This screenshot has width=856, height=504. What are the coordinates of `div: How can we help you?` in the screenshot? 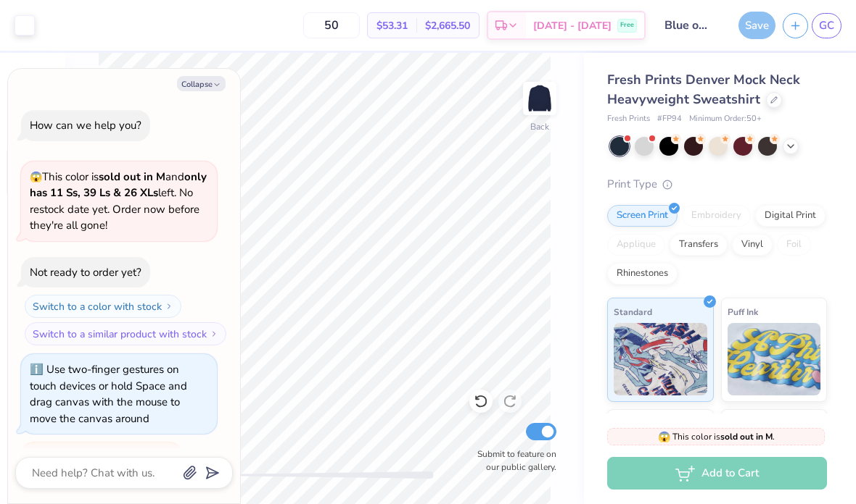 It's located at (86, 126).